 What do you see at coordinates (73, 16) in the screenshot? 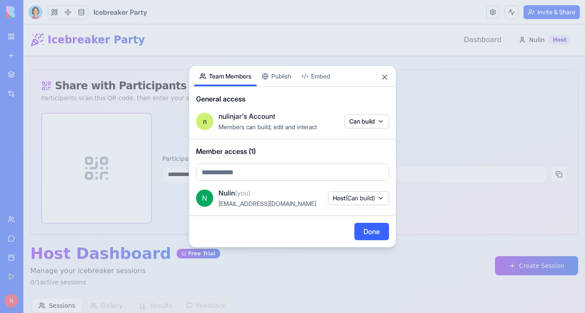
I see `h1: Icebreaker Party` at bounding box center [73, 16].